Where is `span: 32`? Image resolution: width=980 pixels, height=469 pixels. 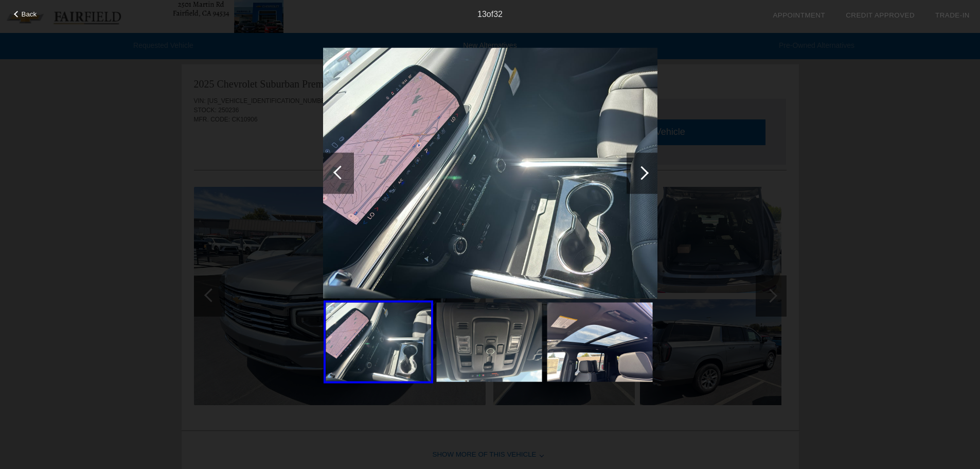
span: 32 is located at coordinates (498, 14).